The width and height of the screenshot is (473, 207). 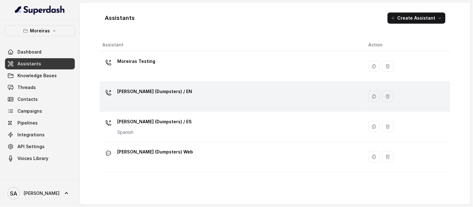 What do you see at coordinates (31, 135) in the screenshot?
I see `span: Integrations` at bounding box center [31, 135].